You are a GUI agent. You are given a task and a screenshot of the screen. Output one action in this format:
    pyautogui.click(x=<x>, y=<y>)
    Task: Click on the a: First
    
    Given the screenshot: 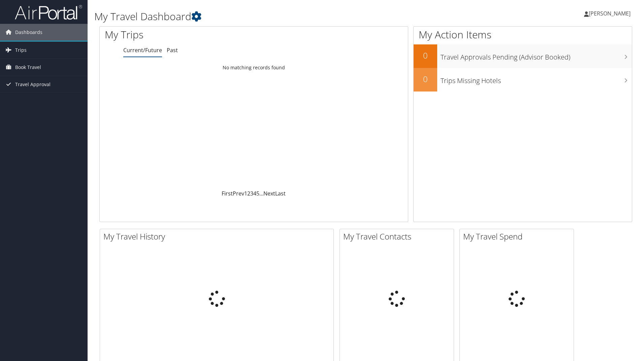 What is the action you would take?
    pyautogui.click(x=227, y=193)
    